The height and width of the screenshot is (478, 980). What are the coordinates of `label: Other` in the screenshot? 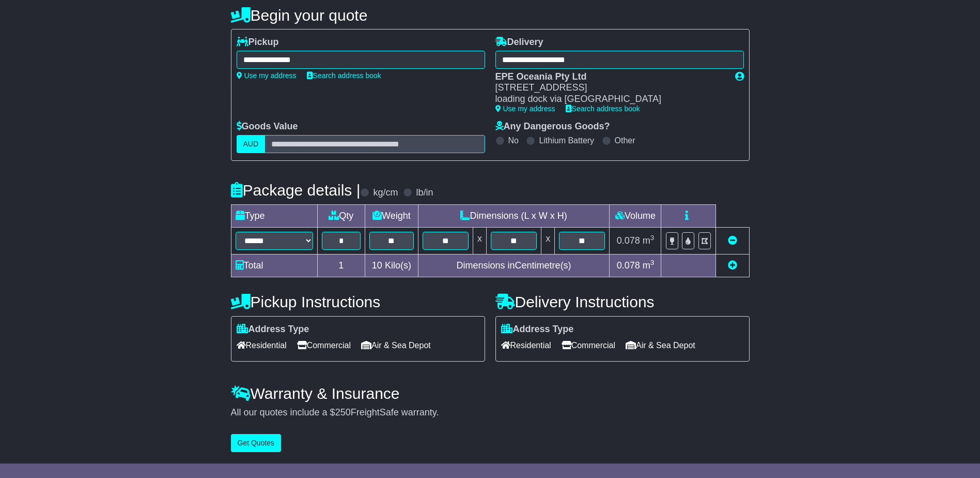 It's located at (626, 140).